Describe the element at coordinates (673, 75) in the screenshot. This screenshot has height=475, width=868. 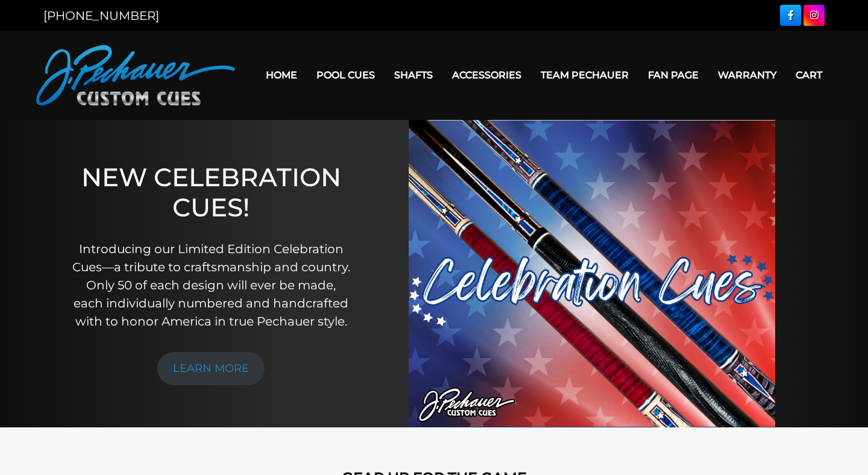
I see `a: Fan Page` at that location.